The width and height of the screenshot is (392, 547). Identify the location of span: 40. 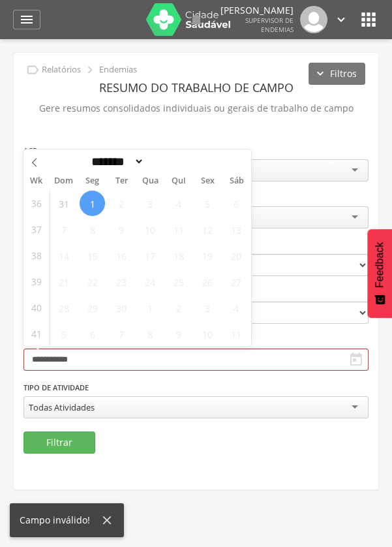
(36, 308).